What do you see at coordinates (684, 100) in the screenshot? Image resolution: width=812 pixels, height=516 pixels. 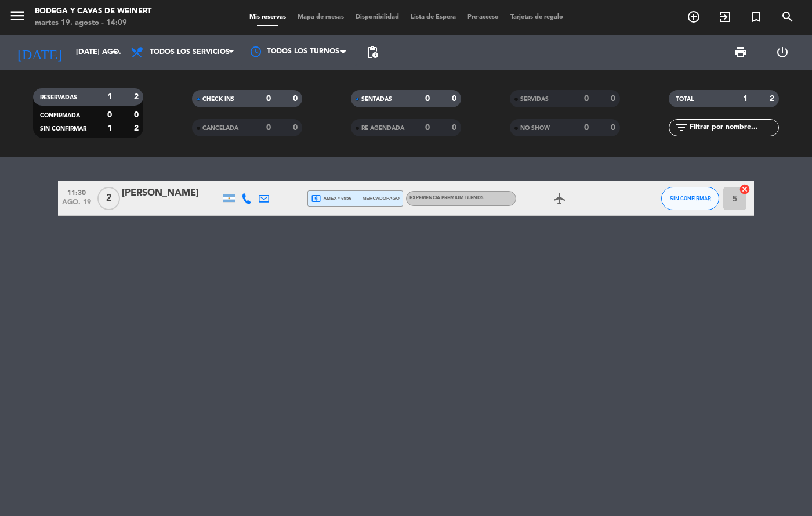 I see `span: TOTAL` at bounding box center [684, 100].